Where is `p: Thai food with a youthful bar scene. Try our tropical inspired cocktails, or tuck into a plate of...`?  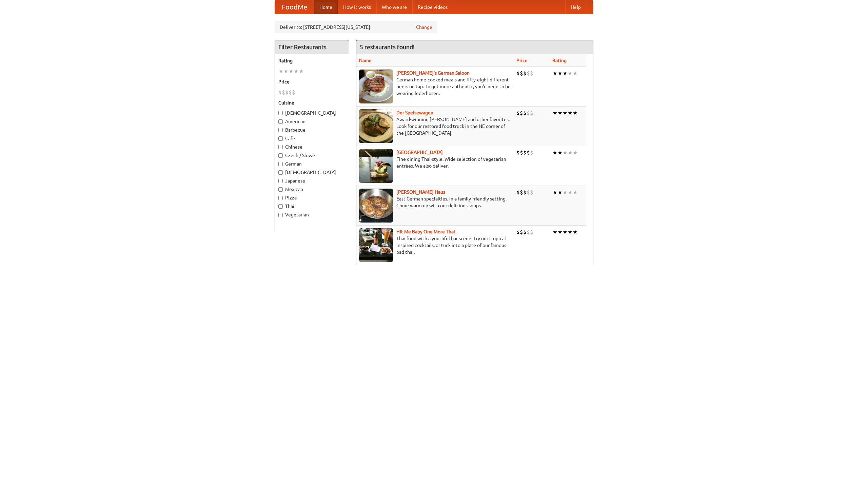
p: Thai food with a youthful bar scene. Try our tropical inspired cocktails, or tuck into a plate of... is located at coordinates (435, 245).